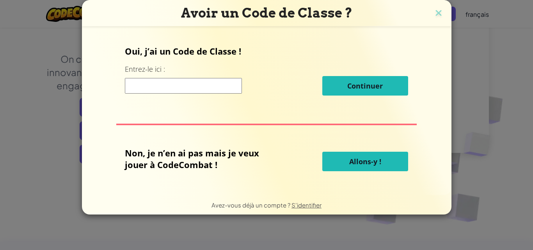  Describe the element at coordinates (251, 205) in the screenshot. I see `span: Avez-vous déjà un compte ?` at that location.